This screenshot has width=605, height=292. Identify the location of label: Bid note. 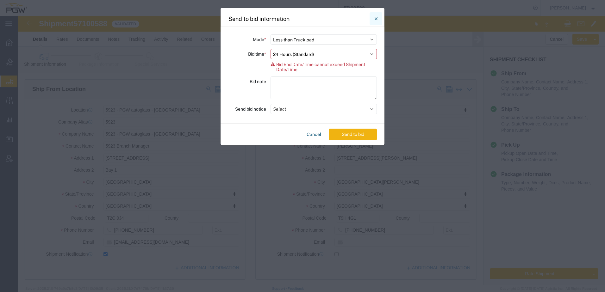
(258, 82).